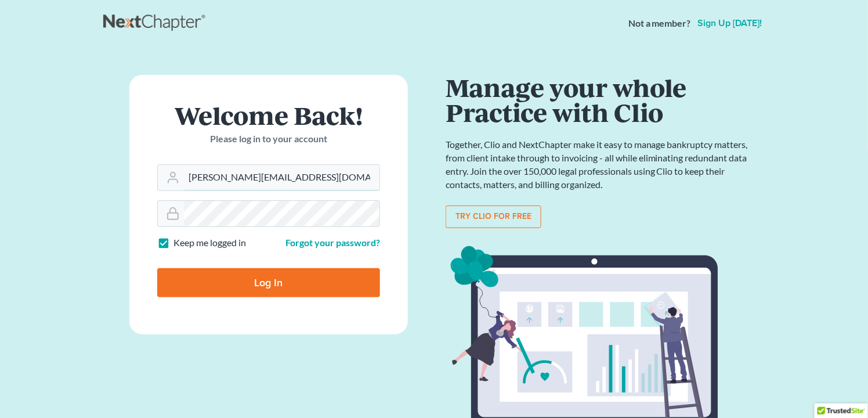  Describe the element at coordinates (269, 115) in the screenshot. I see `h1: Welcome Back!` at that location.